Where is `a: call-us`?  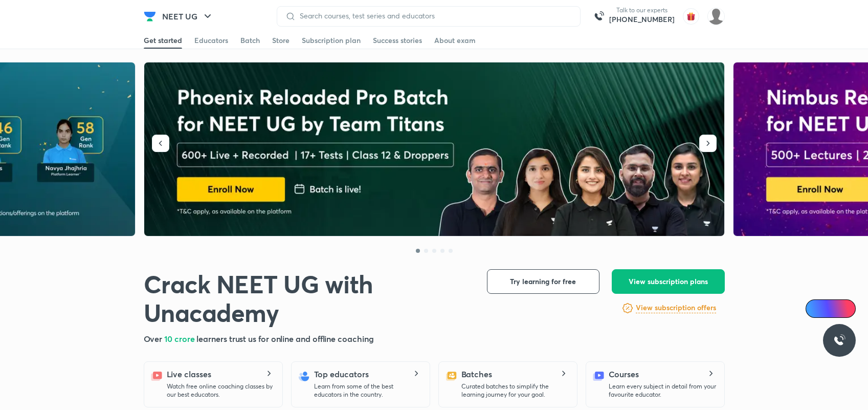 a: call-us is located at coordinates (598, 17).